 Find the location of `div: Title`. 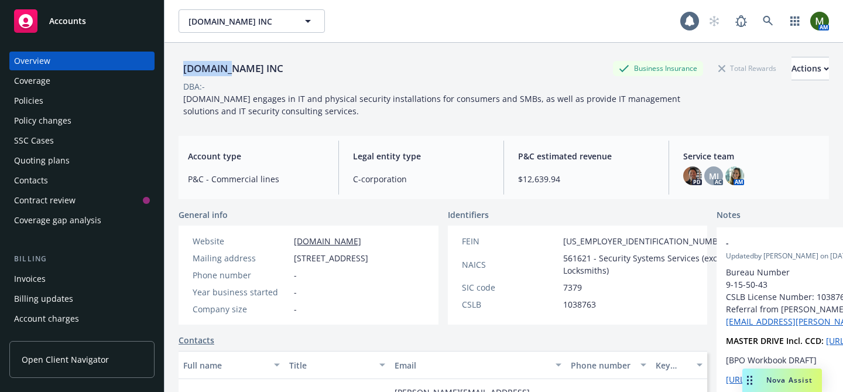

div: Title is located at coordinates (331, 365).